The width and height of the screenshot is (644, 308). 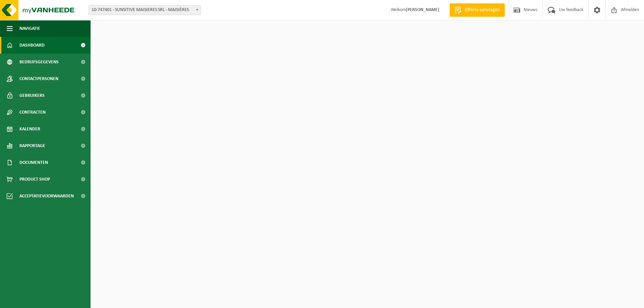 I want to click on span: Offerte aanvragen, so click(x=482, y=10).